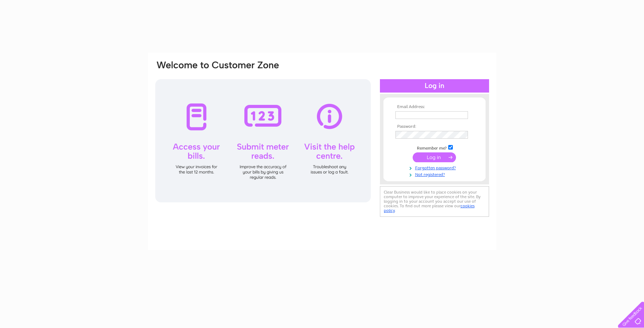 This screenshot has height=328, width=644. Describe the element at coordinates (429, 208) in the screenshot. I see `a: cookies policy` at that location.